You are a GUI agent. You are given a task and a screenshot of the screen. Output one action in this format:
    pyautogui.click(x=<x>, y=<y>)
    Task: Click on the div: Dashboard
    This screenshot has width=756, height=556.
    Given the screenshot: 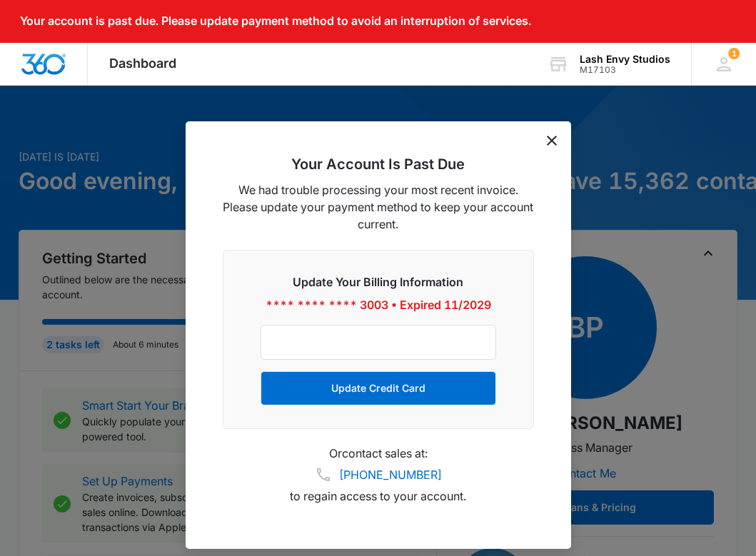 What is the action you would take?
    pyautogui.click(x=143, y=63)
    